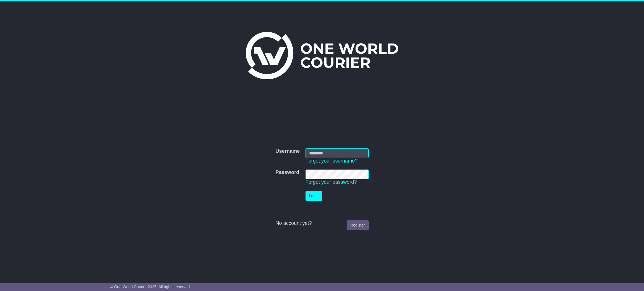 The height and width of the screenshot is (291, 644). I want to click on a: Forgot your password?, so click(331, 182).